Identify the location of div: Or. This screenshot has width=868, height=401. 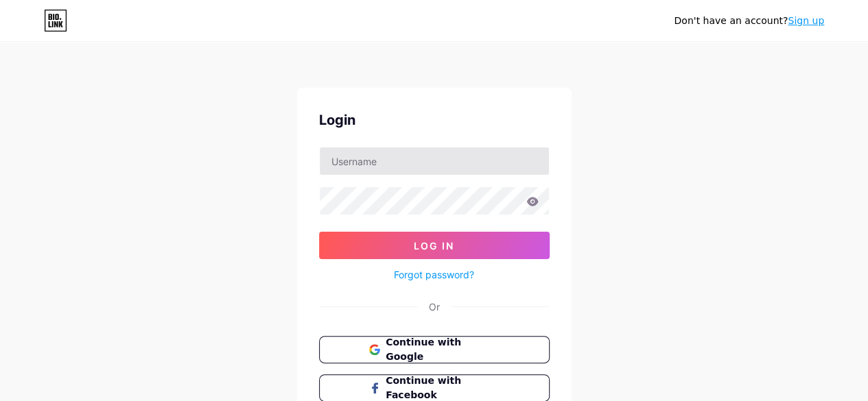
(434, 307).